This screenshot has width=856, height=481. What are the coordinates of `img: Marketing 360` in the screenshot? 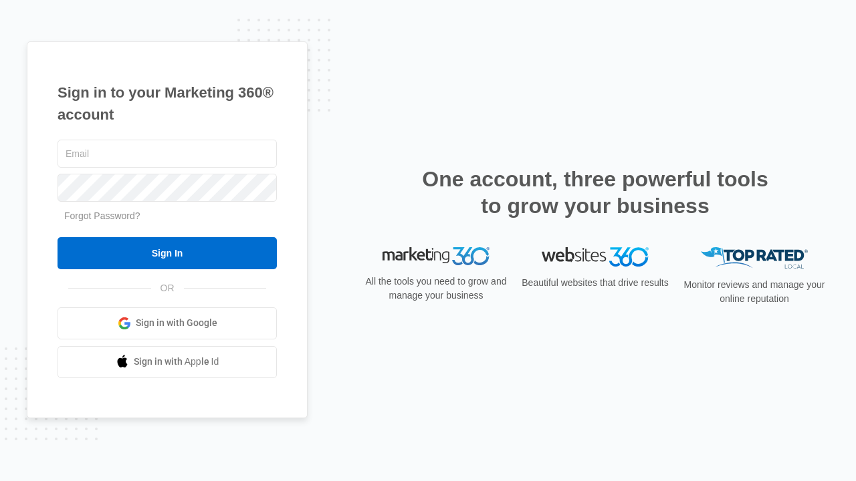 It's located at (436, 257).